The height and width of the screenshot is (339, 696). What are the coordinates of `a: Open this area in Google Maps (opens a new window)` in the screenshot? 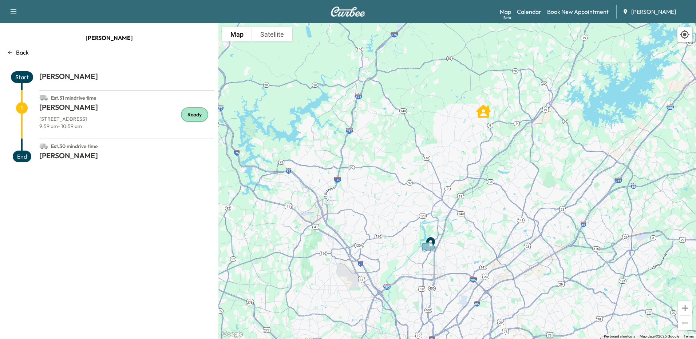 It's located at (232, 335).